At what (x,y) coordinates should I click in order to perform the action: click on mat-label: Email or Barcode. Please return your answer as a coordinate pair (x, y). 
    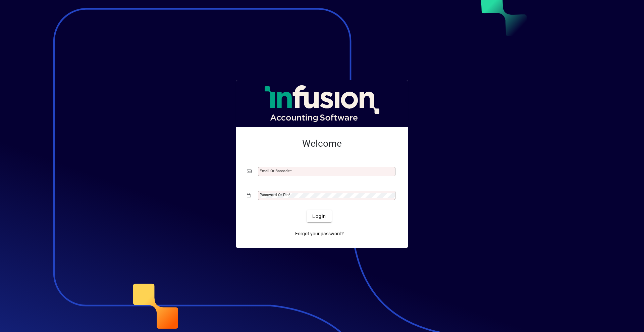
    Looking at the image, I should click on (274, 171).